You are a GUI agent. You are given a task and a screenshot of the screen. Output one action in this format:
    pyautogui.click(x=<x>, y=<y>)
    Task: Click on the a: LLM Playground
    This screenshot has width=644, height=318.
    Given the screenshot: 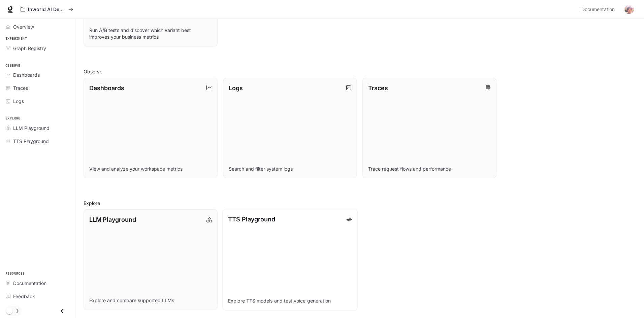 What is the action you would take?
    pyautogui.click(x=37, y=128)
    